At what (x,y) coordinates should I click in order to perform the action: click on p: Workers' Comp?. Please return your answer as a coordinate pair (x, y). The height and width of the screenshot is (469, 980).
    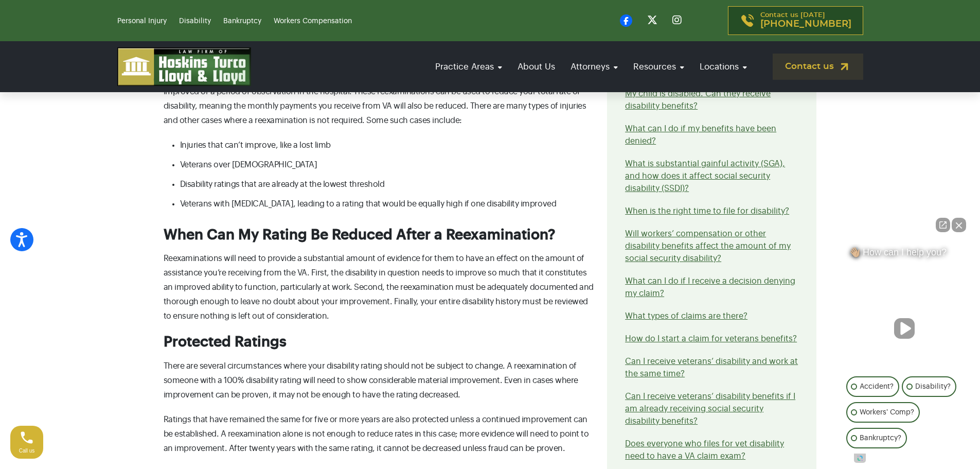
    Looking at the image, I should click on (887, 412).